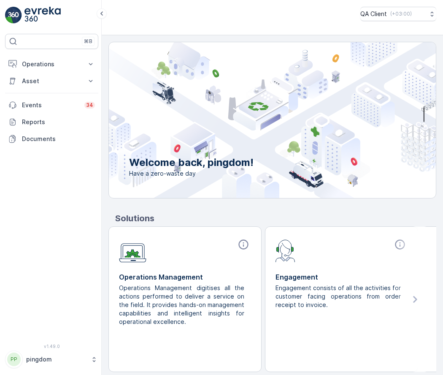  Describe the element at coordinates (43, 15) in the screenshot. I see `img: logo_light-DOdMpM7g.png` at that location.